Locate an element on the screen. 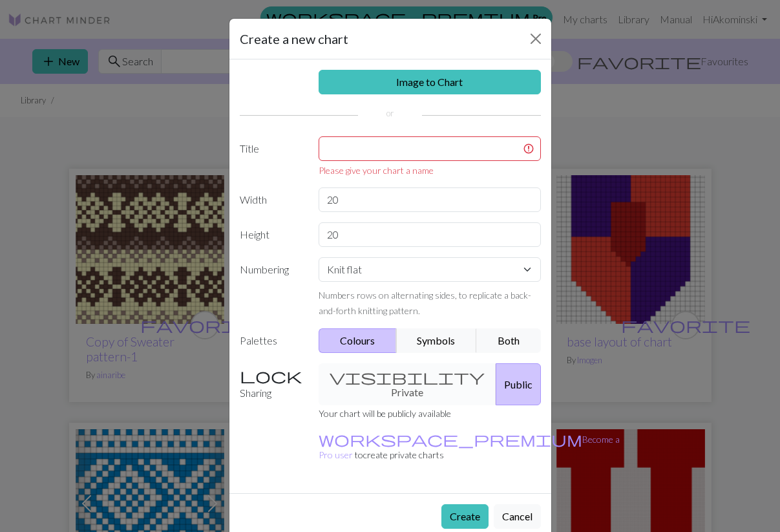  h5: Create a new chart is located at coordinates (294, 39).